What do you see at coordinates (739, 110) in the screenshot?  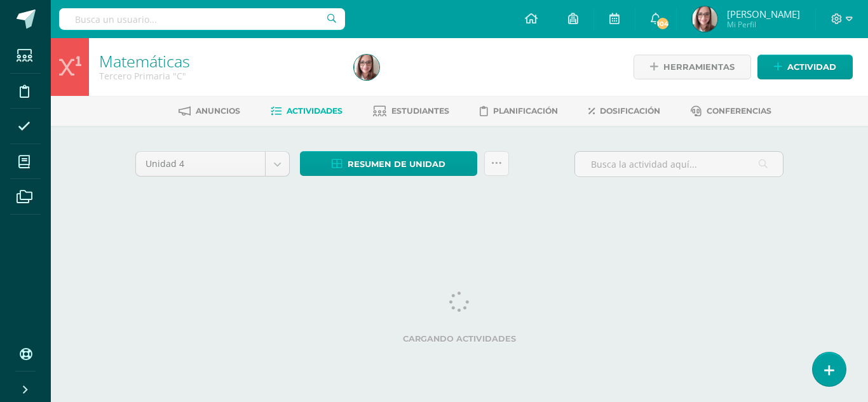 I see `span: Conferencias` at bounding box center [739, 110].